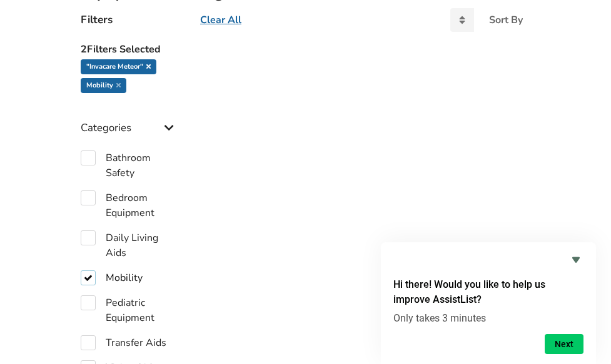  What do you see at coordinates (488, 318) in the screenshot?
I see `p: Only takes 3 minutes` at bounding box center [488, 318].